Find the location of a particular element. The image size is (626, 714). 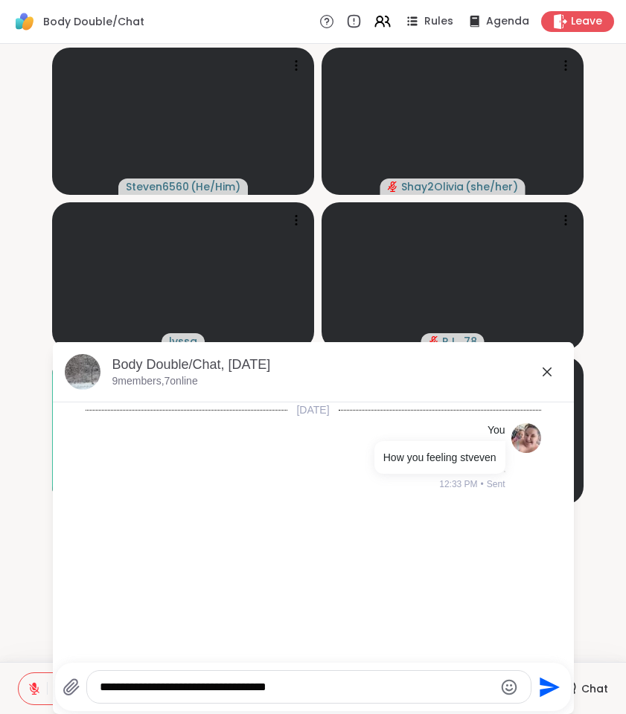

img: ShareWell Logomark is located at coordinates (25, 22).